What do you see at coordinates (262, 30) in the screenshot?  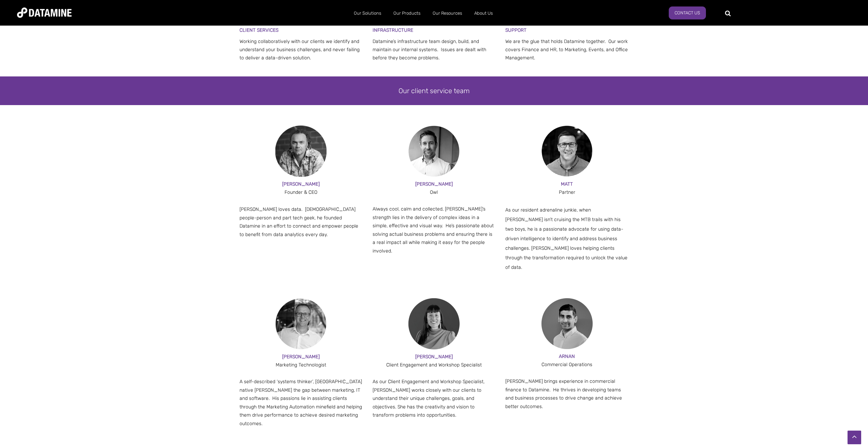 I see `span: ENT SERVICES` at bounding box center [262, 30].